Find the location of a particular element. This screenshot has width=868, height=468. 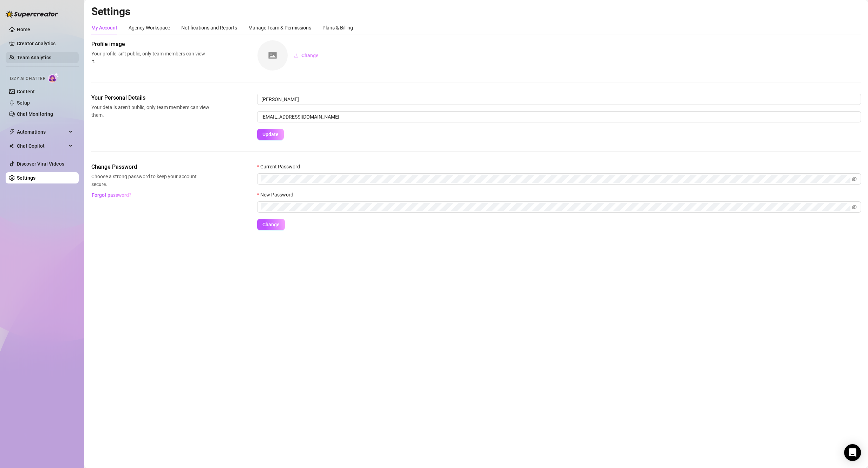

a: Team Analytics is located at coordinates (34, 58).